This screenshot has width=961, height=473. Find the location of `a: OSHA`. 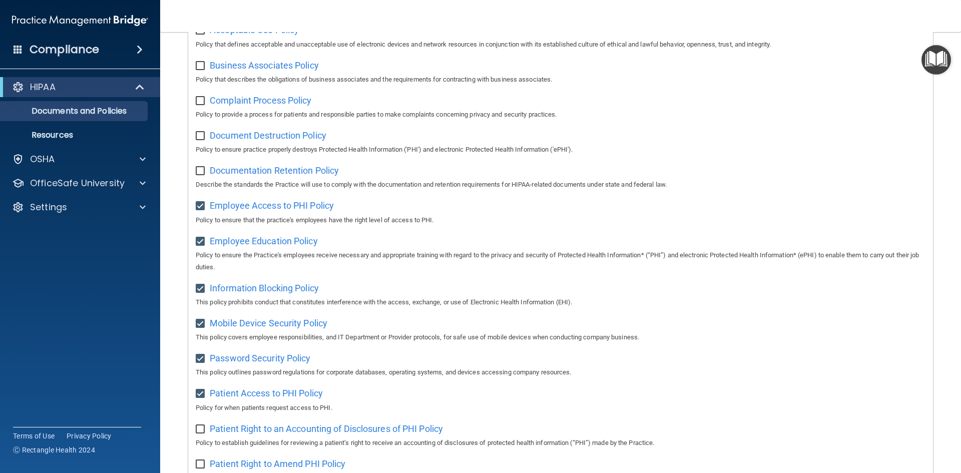

a: OSHA is located at coordinates (79, 159).